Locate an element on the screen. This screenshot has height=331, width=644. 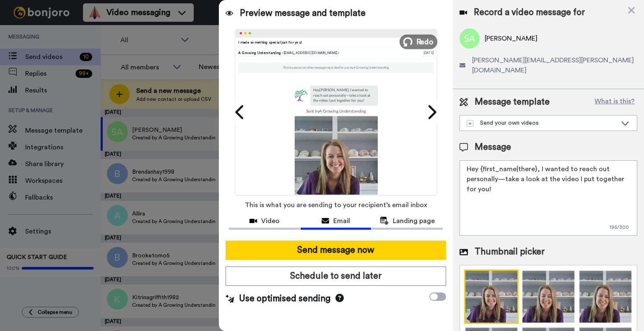
td: Sent by A Growing Understanding is located at coordinates (336, 110).